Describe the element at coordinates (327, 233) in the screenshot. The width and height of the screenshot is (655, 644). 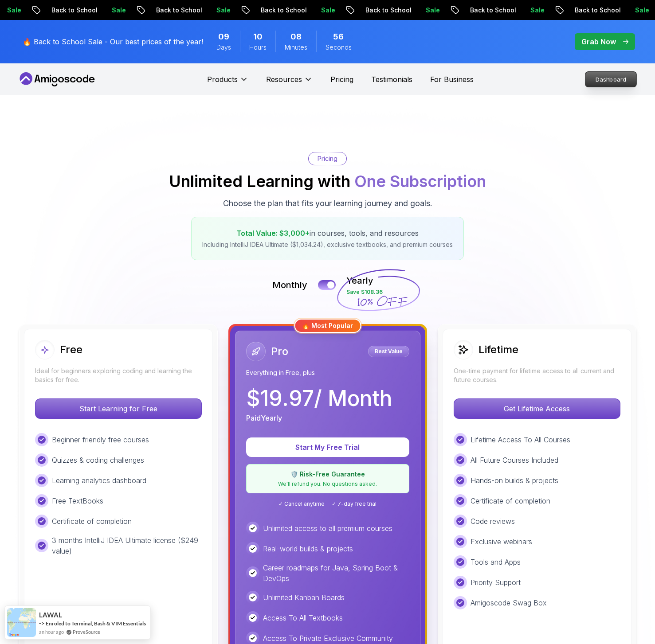
I see `p: in courses, tools, and resources` at that location.